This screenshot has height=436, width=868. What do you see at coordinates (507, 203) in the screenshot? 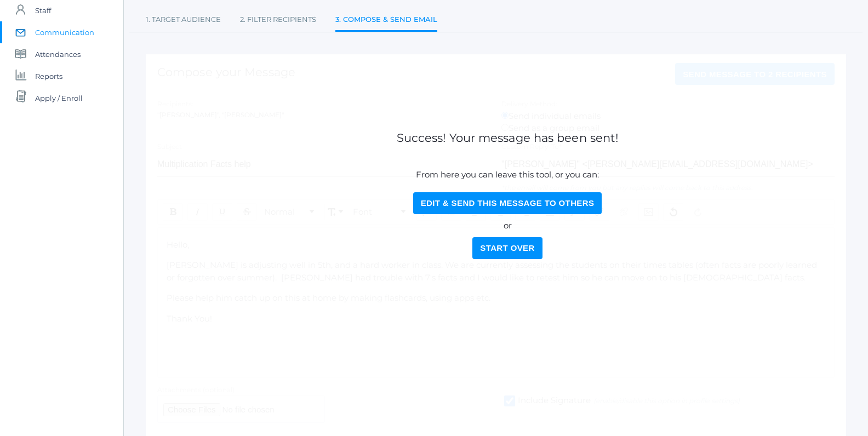
I see `button: Edit & Send this Message to Others` at bounding box center [507, 203].